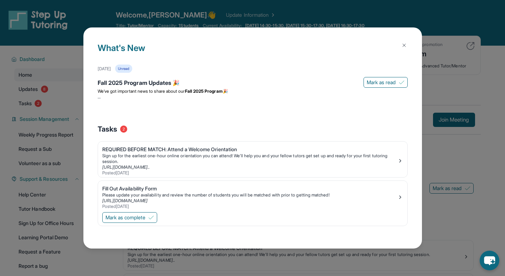 The height and width of the screenshot is (276, 505). Describe the element at coordinates (381, 82) in the screenshot. I see `span: Mark as read` at that location.